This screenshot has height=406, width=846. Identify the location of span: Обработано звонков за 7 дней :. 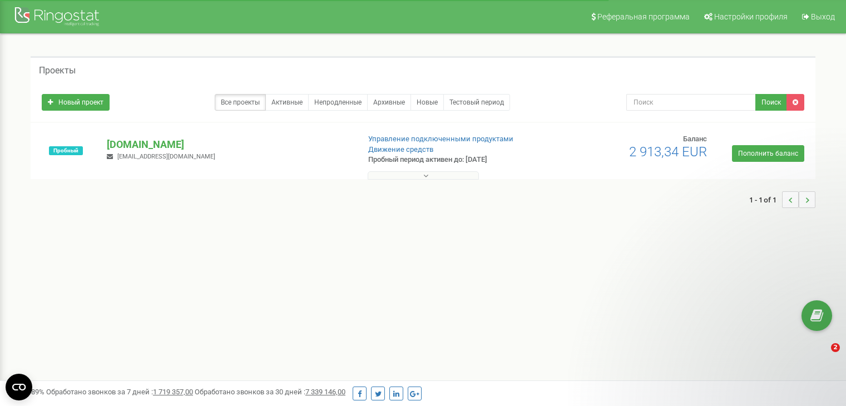
(120, 391).